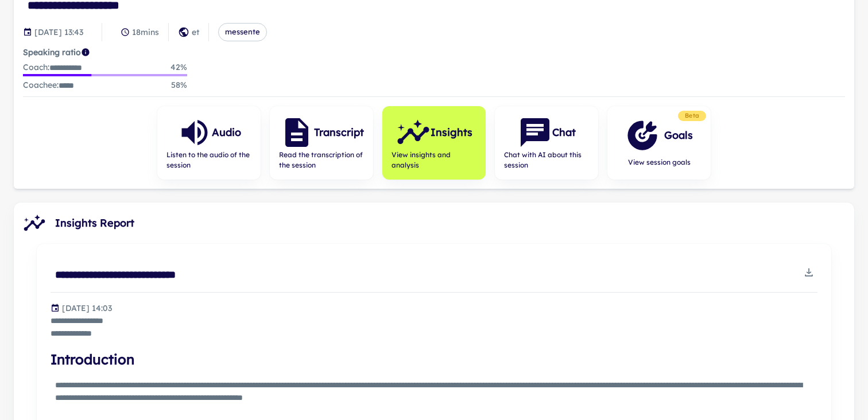 The image size is (868, 420). I want to click on h4: Introduction, so click(434, 359).